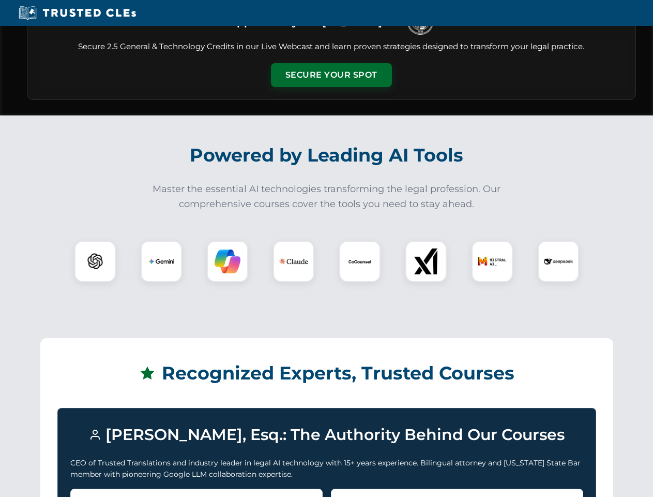  I want to click on img: Mistral AI Logo, so click(492, 261).